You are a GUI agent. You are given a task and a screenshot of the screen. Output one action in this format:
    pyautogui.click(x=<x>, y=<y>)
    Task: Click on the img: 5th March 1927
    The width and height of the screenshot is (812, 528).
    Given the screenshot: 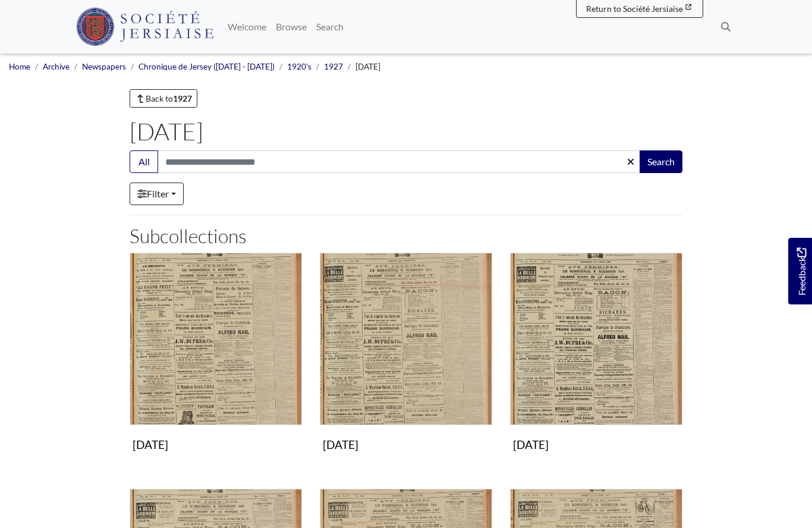 What is the action you would take?
    pyautogui.click(x=406, y=339)
    